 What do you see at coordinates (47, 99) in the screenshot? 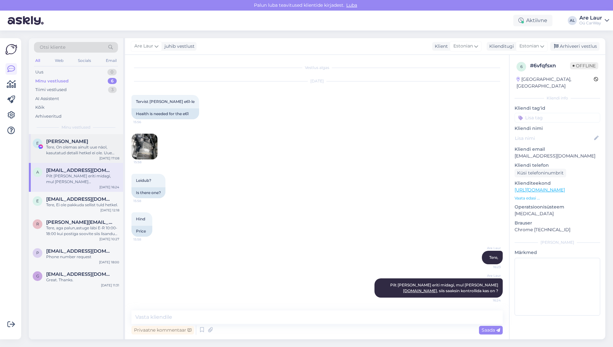
I see `div: AI Assistent` at bounding box center [47, 99].